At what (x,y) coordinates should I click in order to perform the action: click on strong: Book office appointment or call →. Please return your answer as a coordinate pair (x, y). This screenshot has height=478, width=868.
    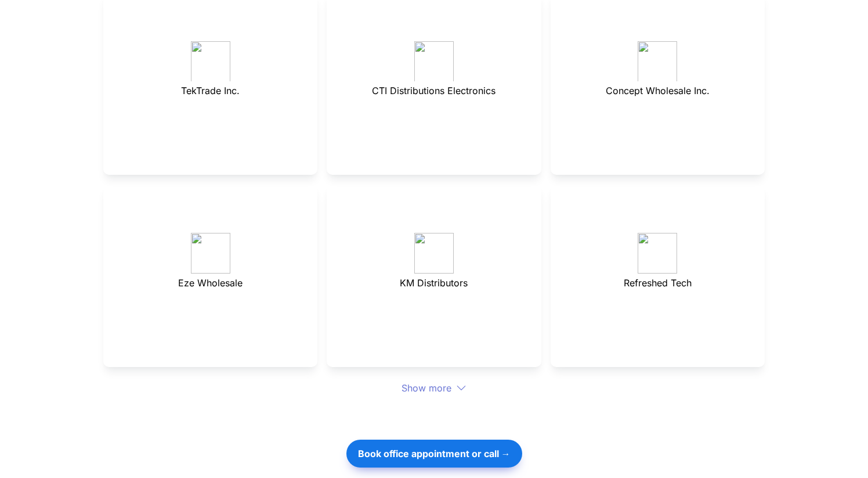
    Looking at the image, I should click on (434, 453).